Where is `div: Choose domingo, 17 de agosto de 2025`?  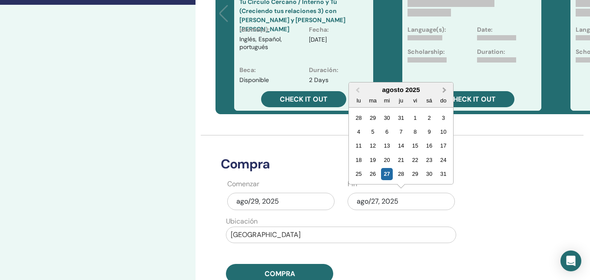 div: Choose domingo, 17 de agosto de 2025 is located at coordinates (443, 146).